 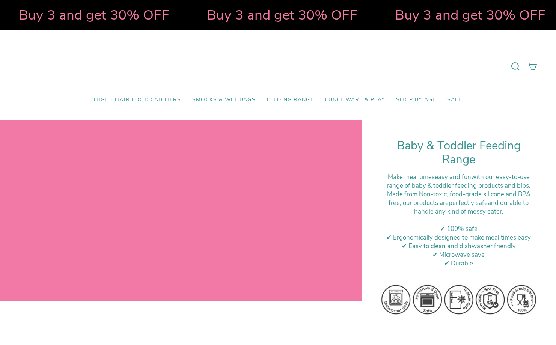 What do you see at coordinates (137, 100) in the screenshot?
I see `span: High Chair Food Catchers` at bounding box center [137, 100].